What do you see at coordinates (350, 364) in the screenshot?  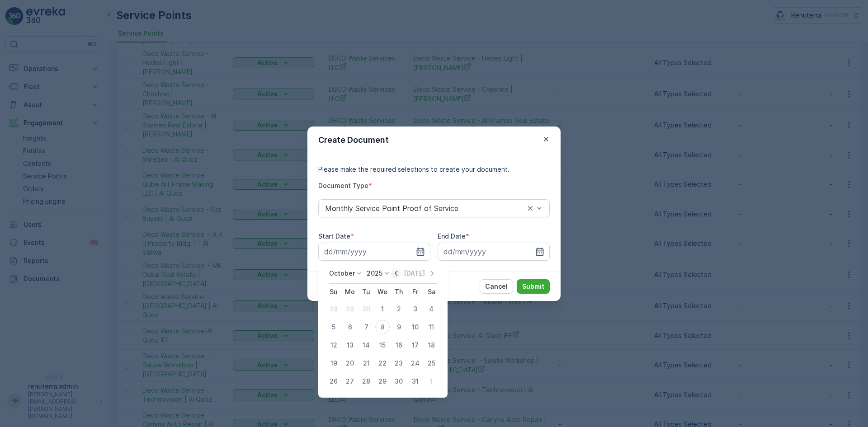 I see `div: 20` at bounding box center [350, 364].